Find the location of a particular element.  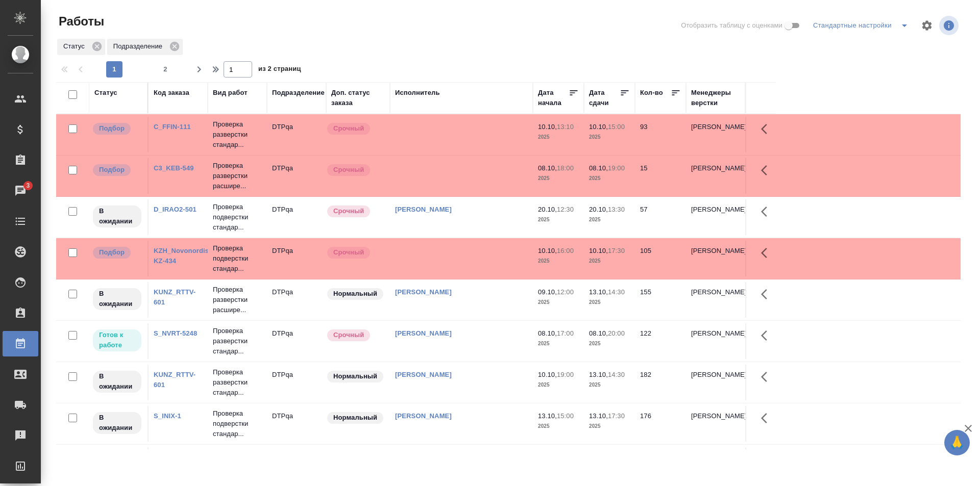

a: 3 is located at coordinates (21, 191).